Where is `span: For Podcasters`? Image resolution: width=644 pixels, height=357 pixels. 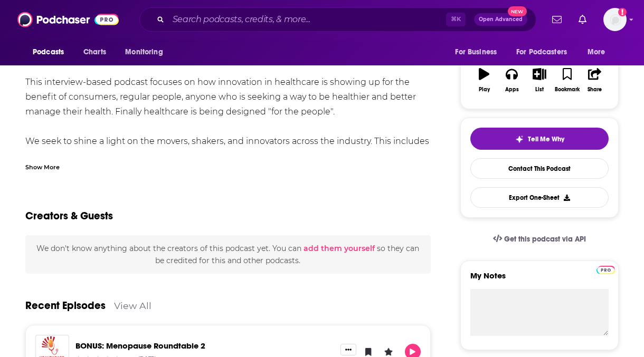 span: For Podcasters is located at coordinates (541, 52).